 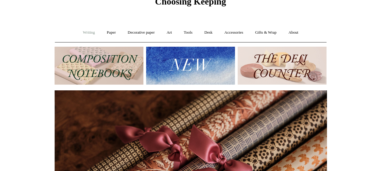 I want to click on a: Desk, so click(x=208, y=32).